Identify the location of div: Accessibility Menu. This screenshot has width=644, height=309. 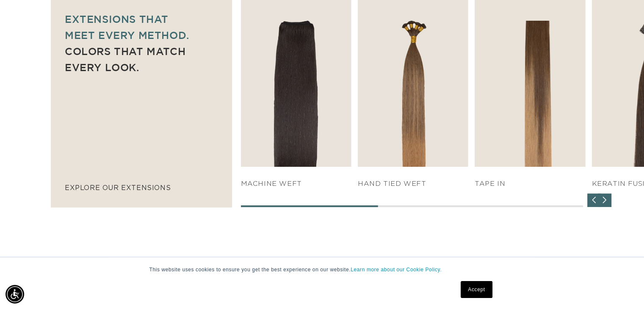
(15, 294).